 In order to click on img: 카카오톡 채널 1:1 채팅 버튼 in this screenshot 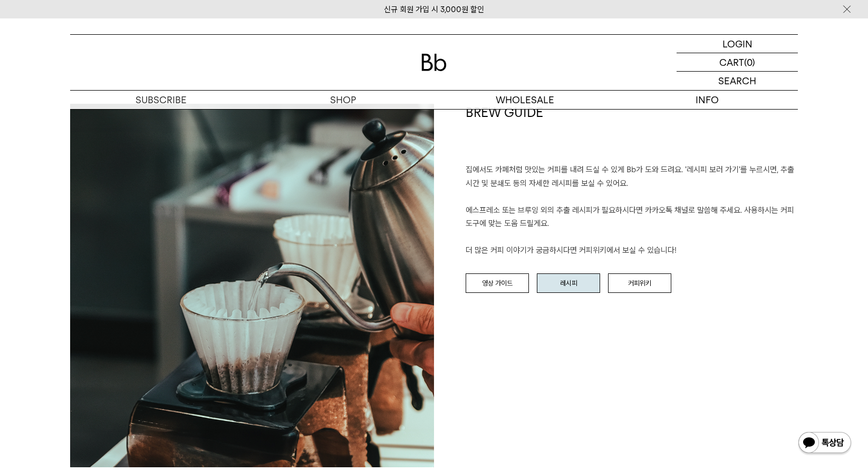, I will do `click(825, 444)`.